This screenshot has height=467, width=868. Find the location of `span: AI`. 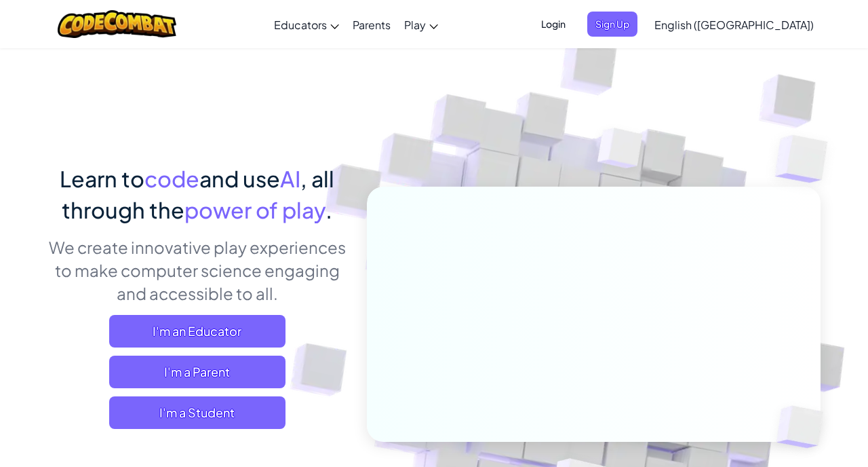

span: AI is located at coordinates (290, 178).